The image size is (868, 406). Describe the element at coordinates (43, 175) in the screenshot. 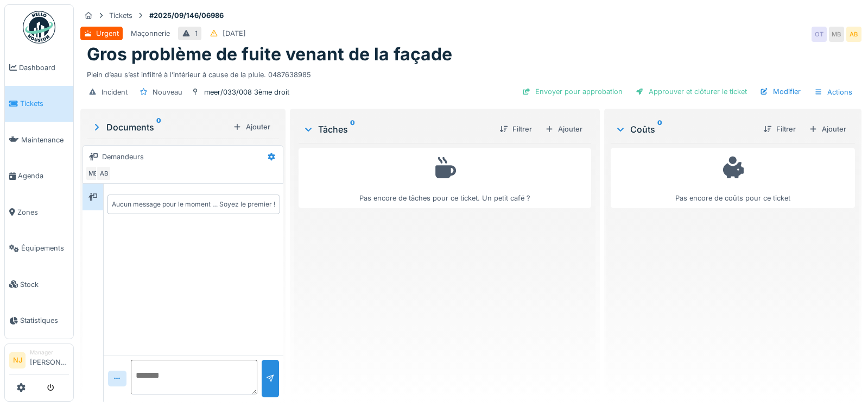

I see `span: Agenda` at that location.